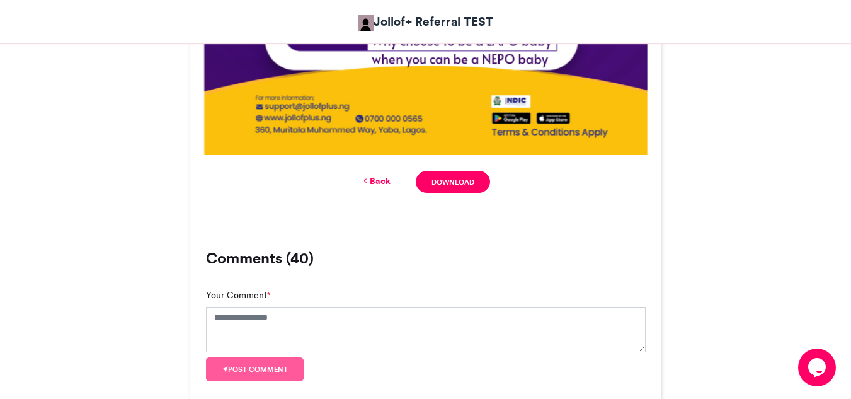 The image size is (851, 399). What do you see at coordinates (238, 295) in the screenshot?
I see `label: Your Comment` at bounding box center [238, 295].